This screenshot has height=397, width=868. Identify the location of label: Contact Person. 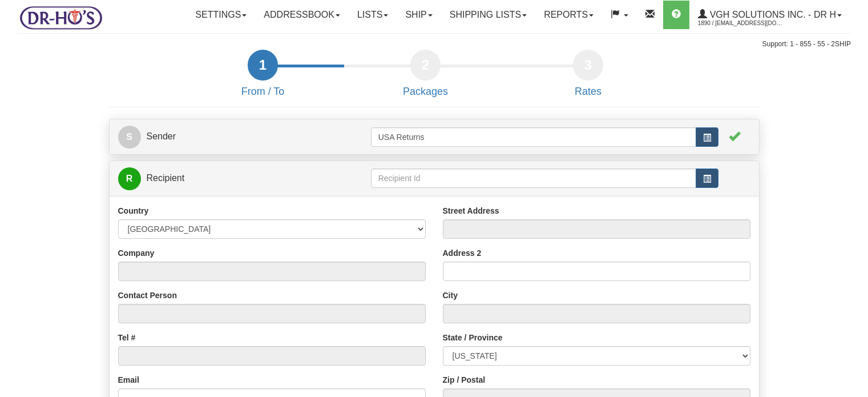
(147, 295).